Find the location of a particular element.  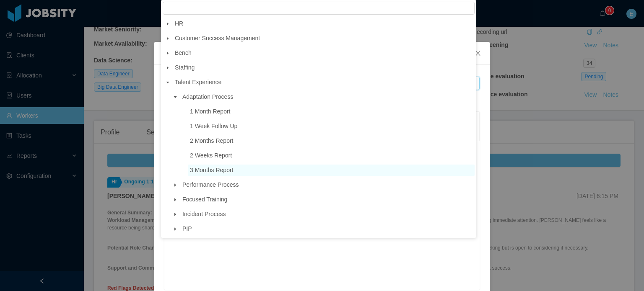

i: icon: close is located at coordinates (479, 53).